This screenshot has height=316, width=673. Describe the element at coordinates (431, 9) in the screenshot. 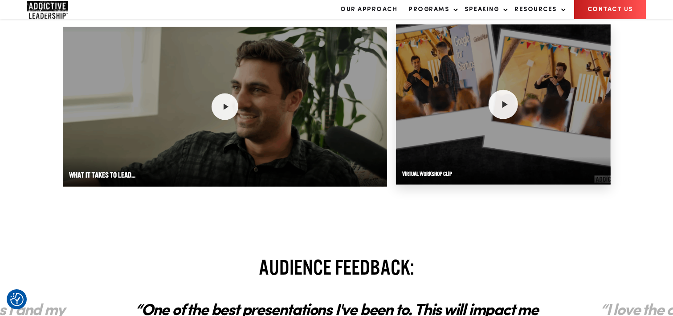

I see `a: Programs` at that location.